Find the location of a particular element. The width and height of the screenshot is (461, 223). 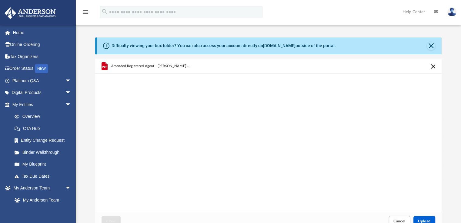

button: Cancel this upload is located at coordinates (433, 67).